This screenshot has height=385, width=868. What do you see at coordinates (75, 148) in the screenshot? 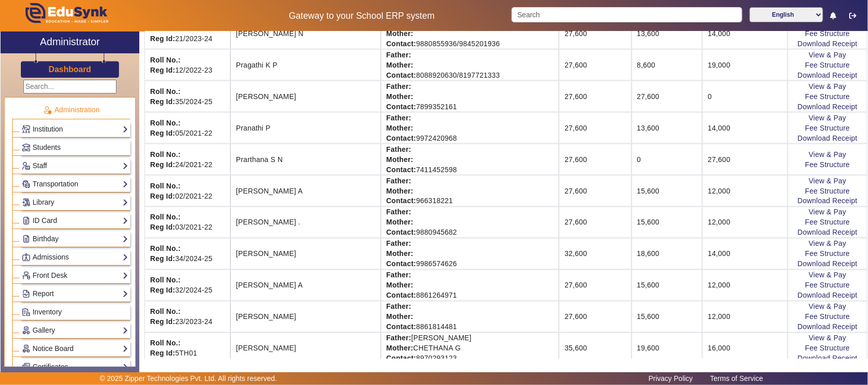
I see `a: Students` at bounding box center [75, 148].